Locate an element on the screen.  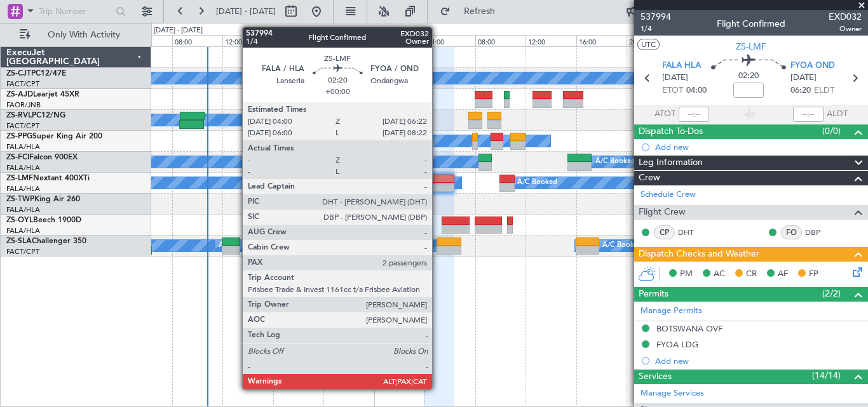
span: 06:20 is located at coordinates (800, 91).